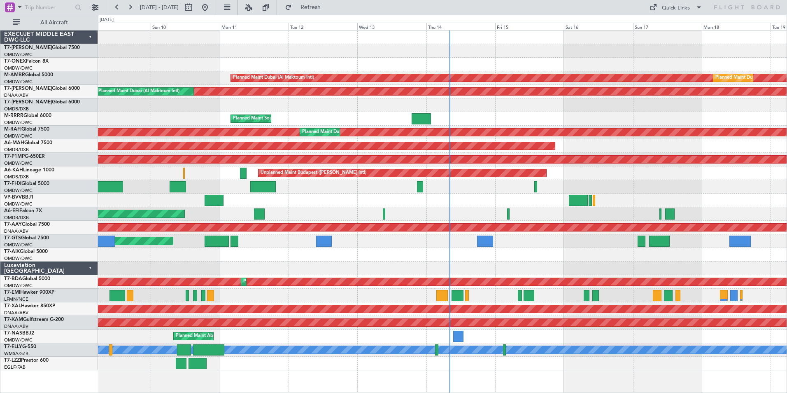 Image resolution: width=787 pixels, height=393 pixels. I want to click on span: T7-EMI, so click(12, 292).